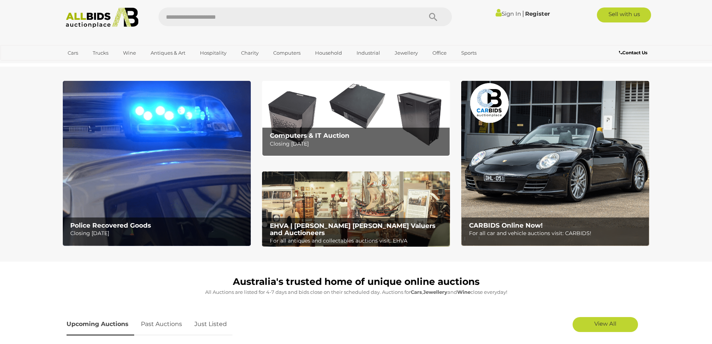 This screenshot has height=344, width=712. Describe the element at coordinates (624, 15) in the screenshot. I see `a: Sell with us` at that location.